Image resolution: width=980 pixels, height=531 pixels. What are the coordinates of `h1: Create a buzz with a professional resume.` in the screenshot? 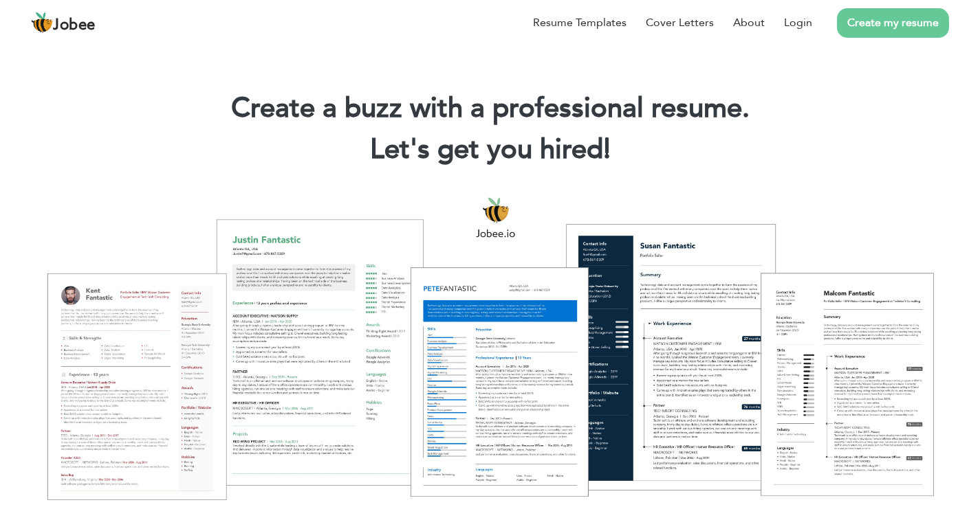 It's located at (490, 109).